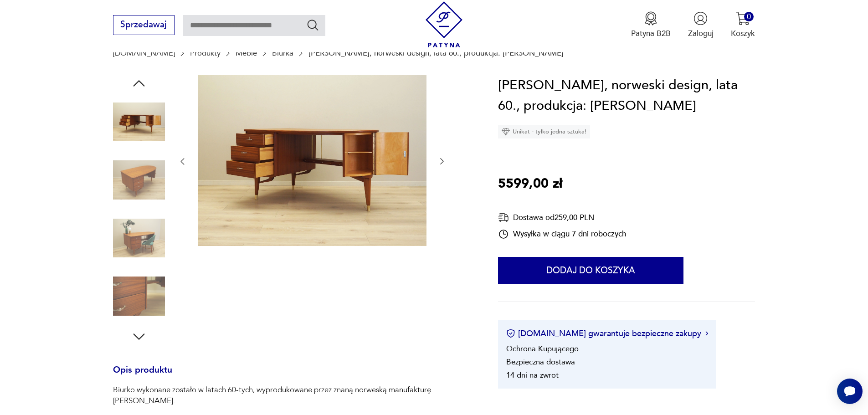  Describe the element at coordinates (707, 334) in the screenshot. I see `img: Ikona strzałki w prawo` at that location.